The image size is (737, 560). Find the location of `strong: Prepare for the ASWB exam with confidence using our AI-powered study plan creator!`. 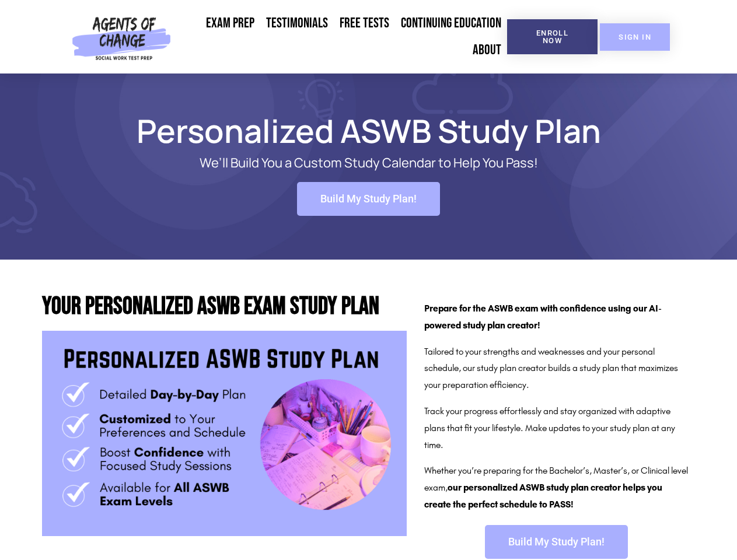

strong: Prepare for the ASWB exam with confidence using our AI-powered study plan creator! is located at coordinates (543, 317).